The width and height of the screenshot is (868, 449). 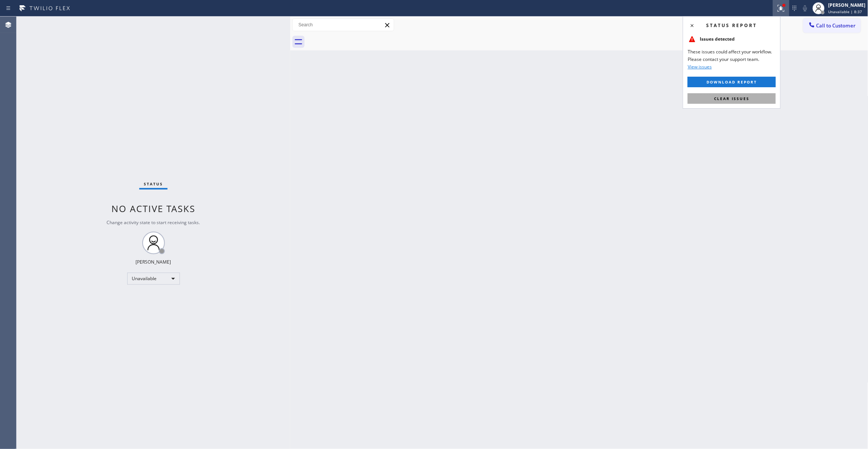 What do you see at coordinates (846, 11) in the screenshot?
I see `span: Unavailable | 8:37` at bounding box center [846, 11].